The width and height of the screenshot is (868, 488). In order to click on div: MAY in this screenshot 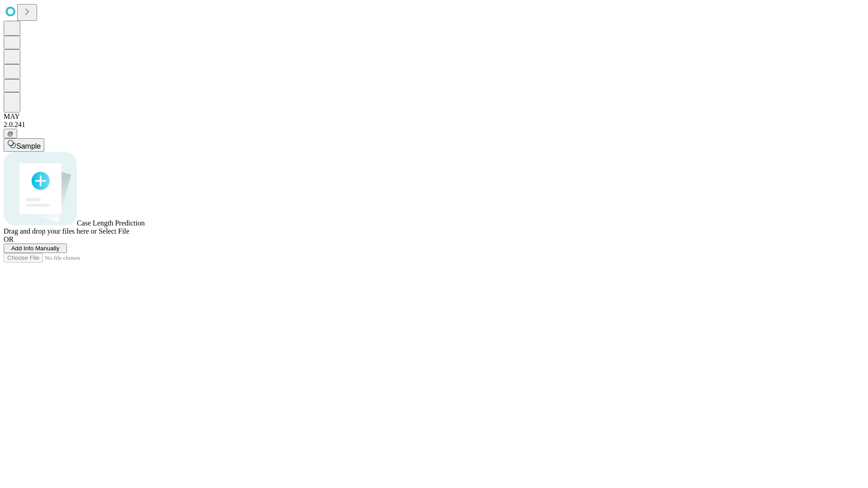, I will do `click(434, 117)`.